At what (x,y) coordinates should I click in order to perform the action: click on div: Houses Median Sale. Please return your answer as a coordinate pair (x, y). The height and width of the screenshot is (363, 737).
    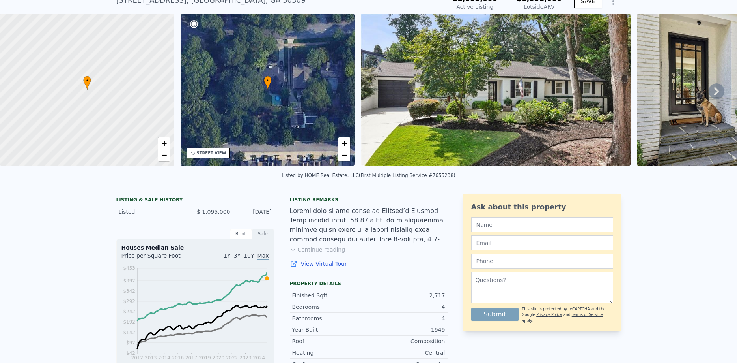
    Looking at the image, I should click on (195, 247).